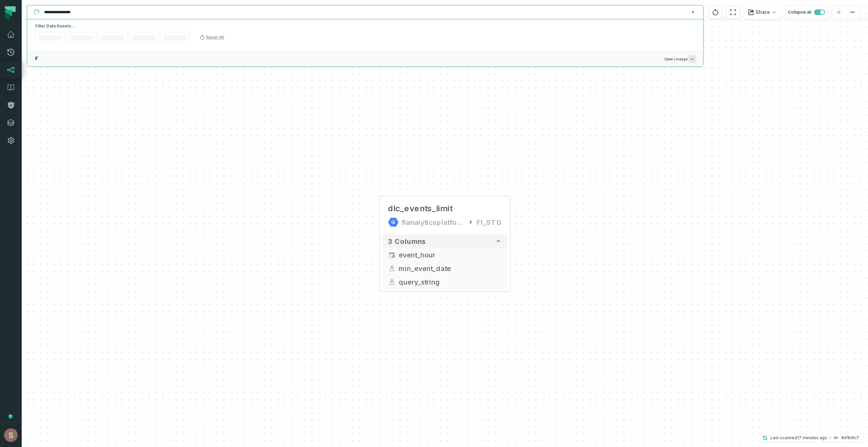  Describe the element at coordinates (812, 437) in the screenshot. I see `relative-time: Sep 18, 2025, 3:40 PM GMT+3` at that location.